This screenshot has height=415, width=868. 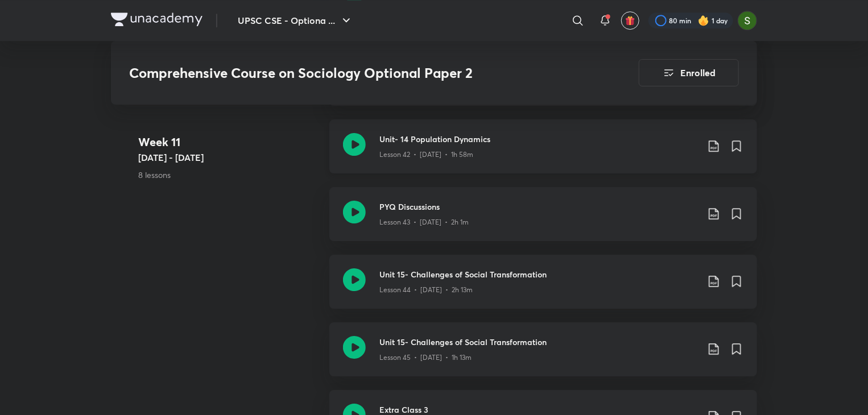 What do you see at coordinates (229, 174) in the screenshot?
I see `p: 8 lessons` at bounding box center [229, 174].